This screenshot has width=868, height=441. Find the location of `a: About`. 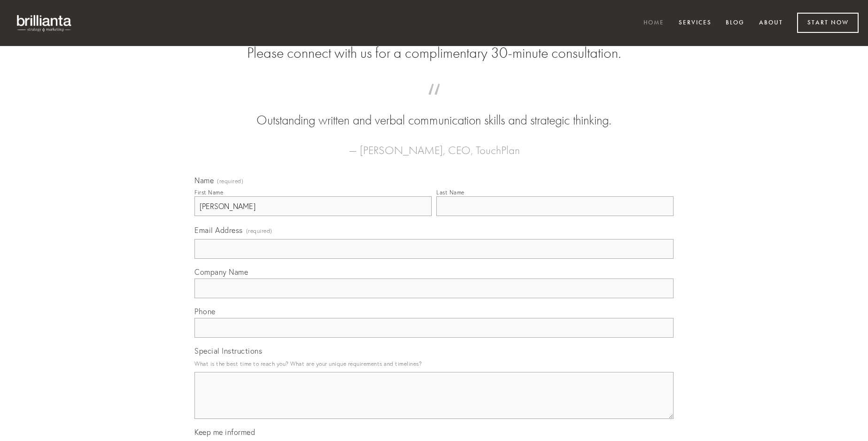

a: About is located at coordinates (771, 23).